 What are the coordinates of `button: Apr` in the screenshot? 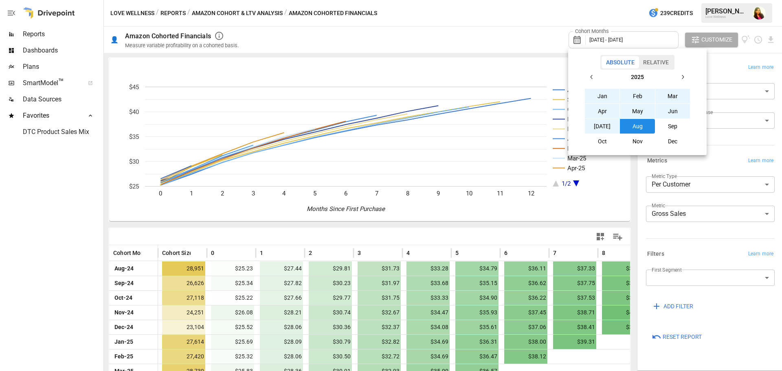 It's located at (602, 111).